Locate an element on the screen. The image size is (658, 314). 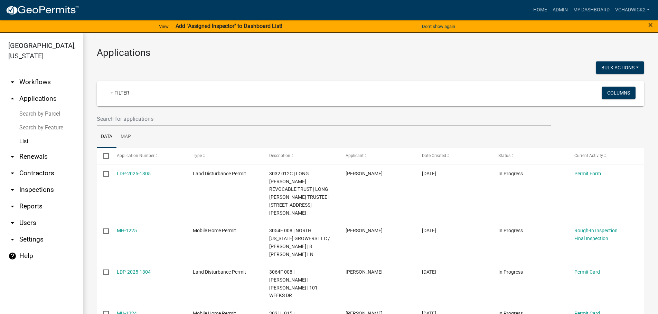
a: Final Inspection is located at coordinates (591, 239).